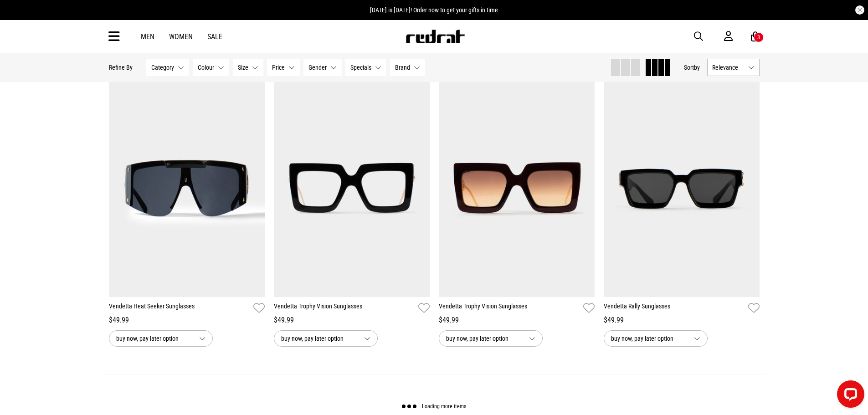 This screenshot has height=415, width=868. What do you see at coordinates (163, 67) in the screenshot?
I see `span: Category` at bounding box center [163, 67].